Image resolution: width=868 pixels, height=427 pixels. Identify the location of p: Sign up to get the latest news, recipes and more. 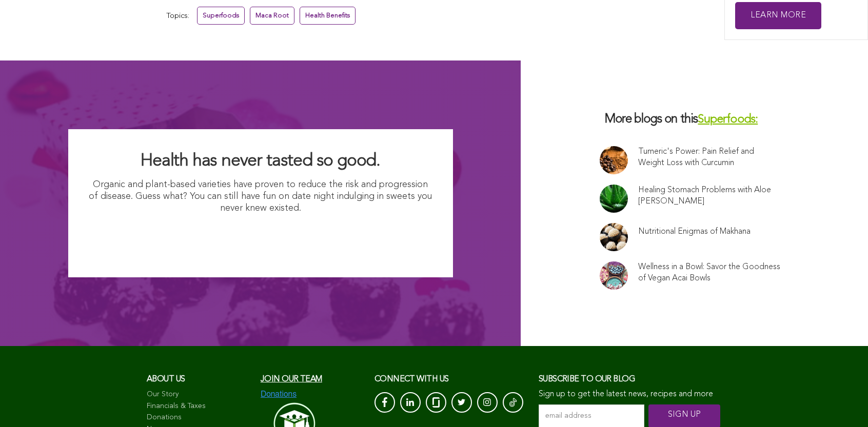
(630, 394).